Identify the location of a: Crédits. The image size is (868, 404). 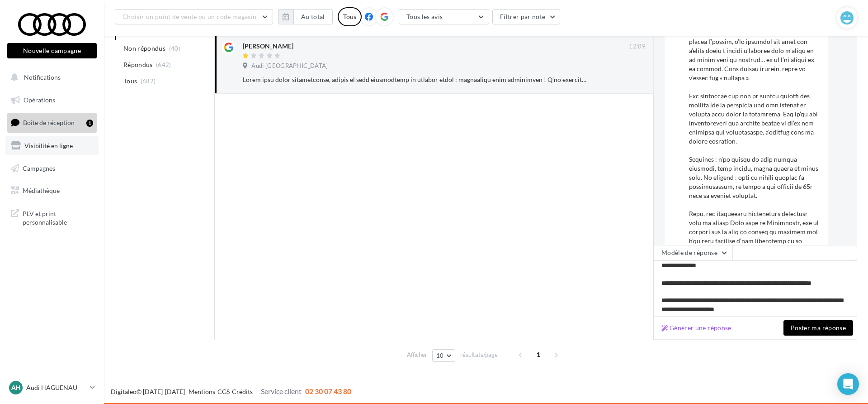
(242, 391).